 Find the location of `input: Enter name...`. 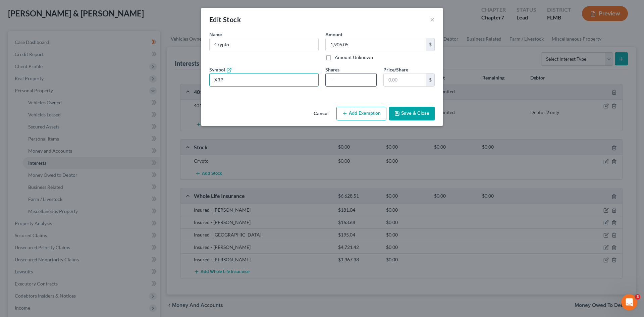

input: Enter name... is located at coordinates (264, 45).